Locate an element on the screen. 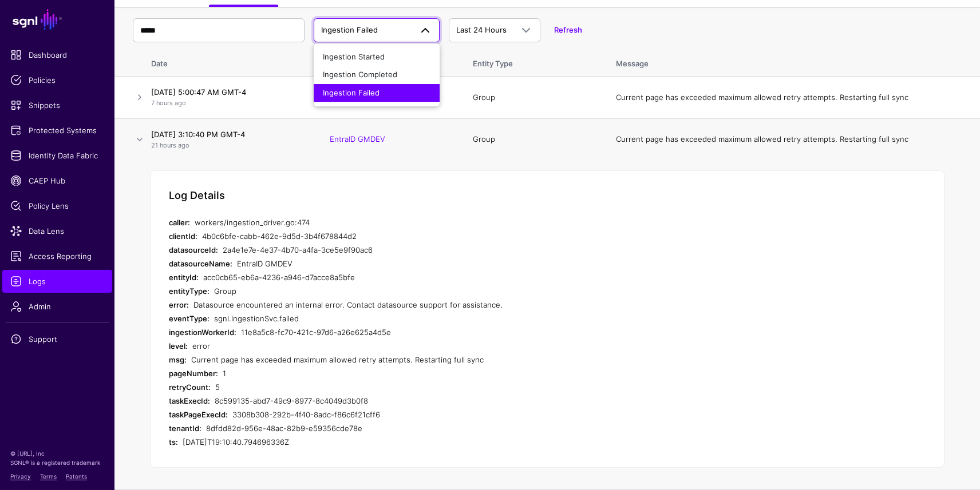 The height and width of the screenshot is (490, 980). span: Access Reporting is located at coordinates (57, 256).